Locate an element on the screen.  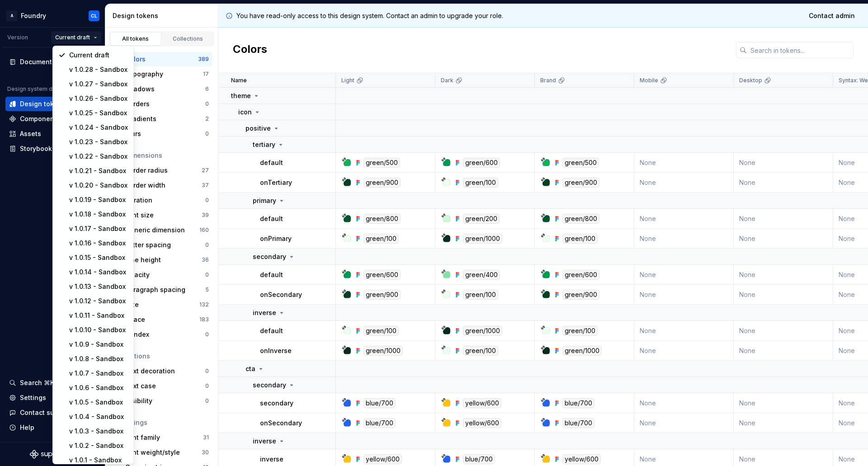
div: v 1.0.3 - Sandbox is located at coordinates (99, 431).